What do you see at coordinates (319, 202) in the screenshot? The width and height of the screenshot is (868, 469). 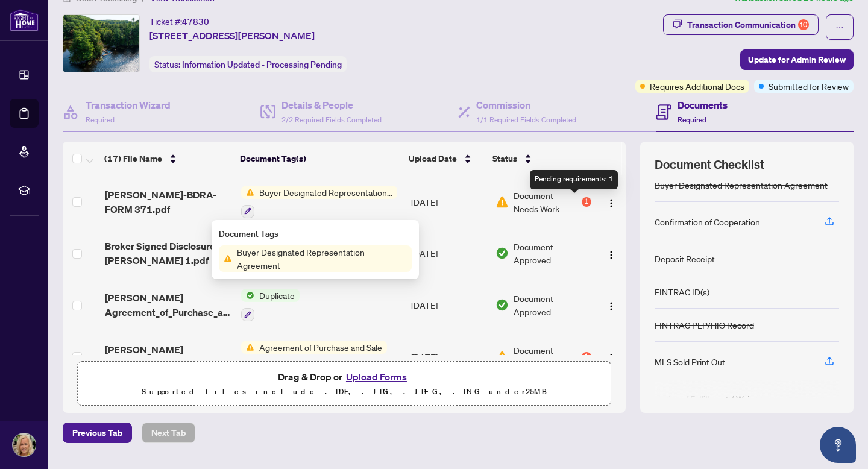 I see `button: Status IconBuyer Designated Representation Agreement` at bounding box center [319, 202].